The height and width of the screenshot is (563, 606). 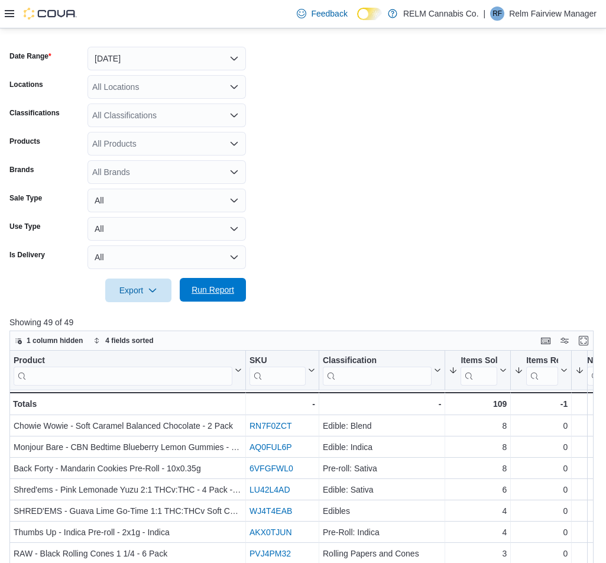 I want to click on div: Relm Fairview Manager, so click(x=498, y=14).